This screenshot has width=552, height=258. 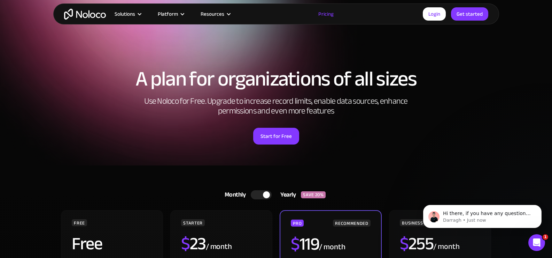 I want to click on div: message notification from Darragh, Just now. Hi there, if you have any questions about our pricin..., so click(x=70, y=26).